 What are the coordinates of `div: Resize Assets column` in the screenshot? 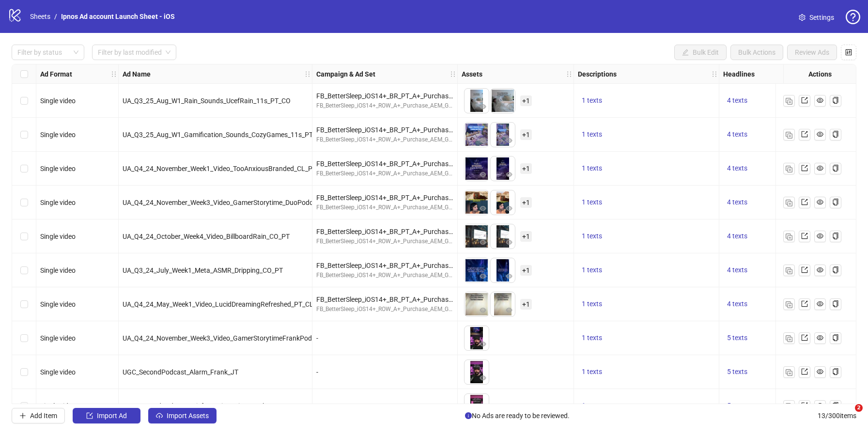 It's located at (572, 73).